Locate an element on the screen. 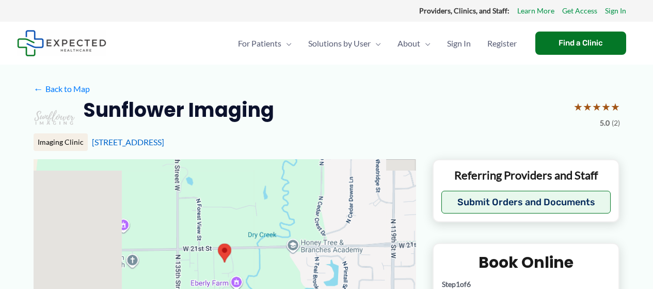 The width and height of the screenshot is (653, 289). img: Expected Healthcare Logo - side, dark font, small is located at coordinates (61, 43).